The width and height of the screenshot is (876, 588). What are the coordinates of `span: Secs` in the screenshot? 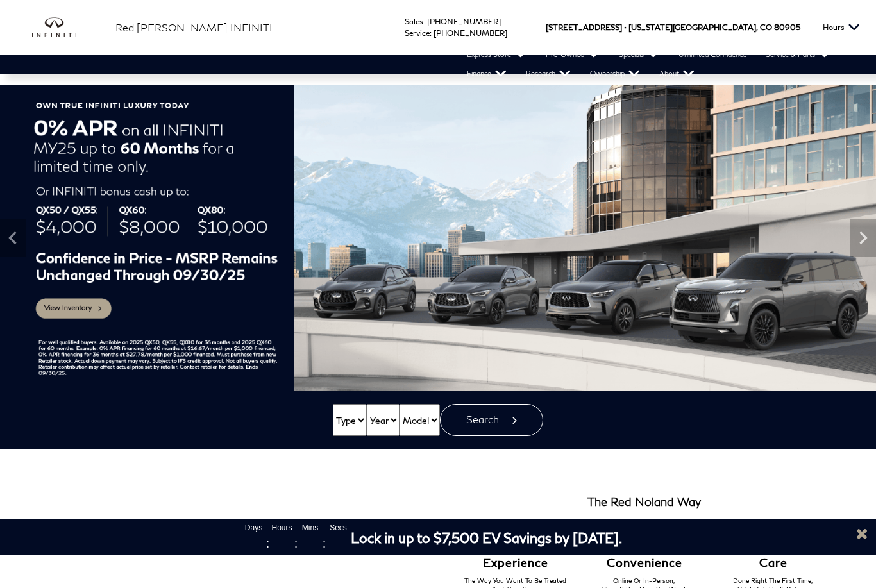 It's located at (338, 528).